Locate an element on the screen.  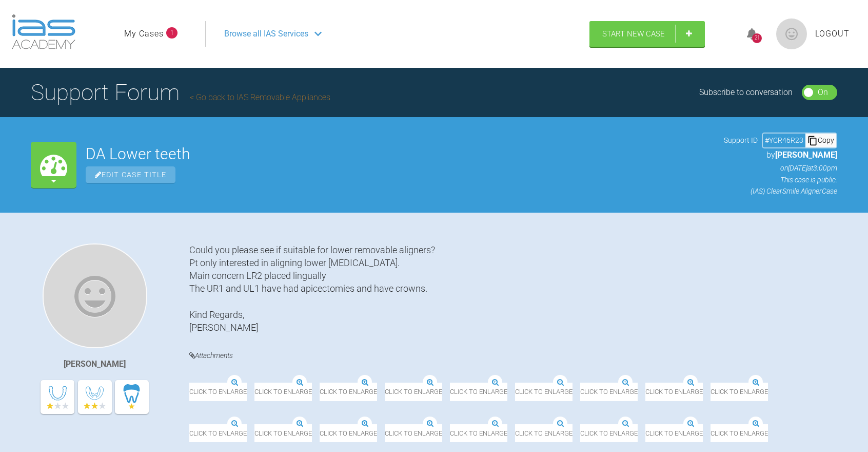
span: Browse all IAS Services is located at coordinates (266, 34).